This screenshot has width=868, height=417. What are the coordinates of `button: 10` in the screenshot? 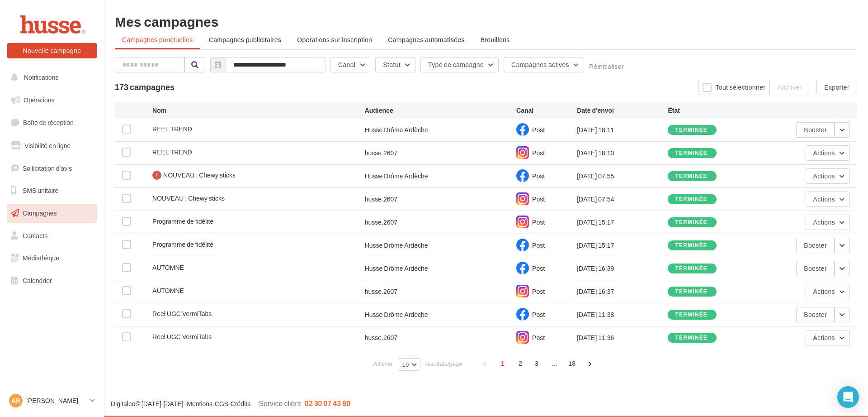 It's located at (409, 364).